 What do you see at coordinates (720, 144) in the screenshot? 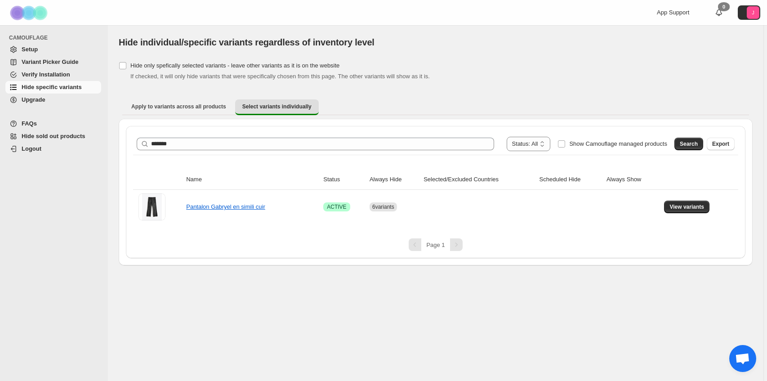
I see `span: Export` at bounding box center [720, 144].